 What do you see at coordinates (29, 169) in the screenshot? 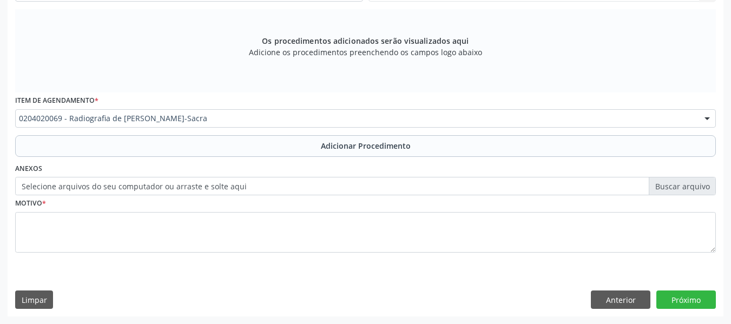
I see `label: Anexos` at bounding box center [29, 169].